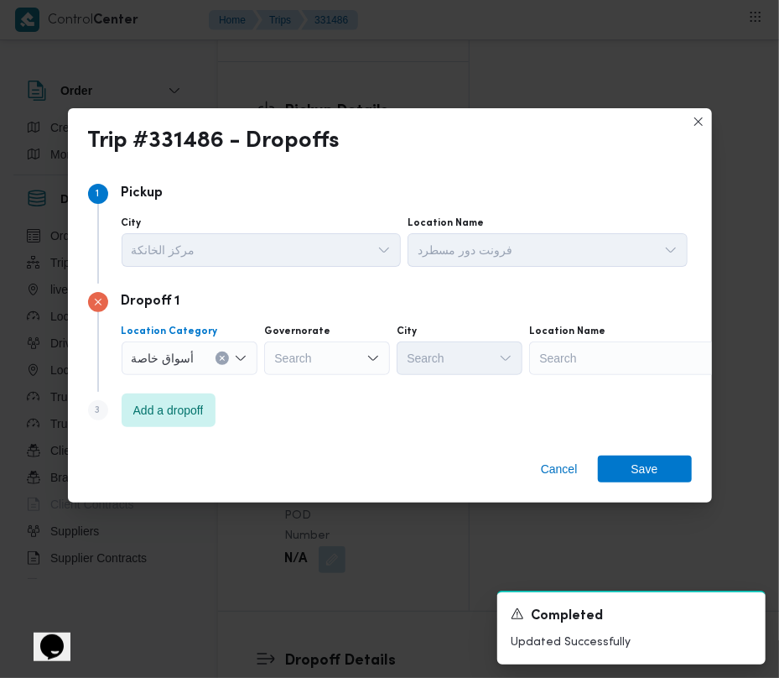 The height and width of the screenshot is (678, 779). What do you see at coordinates (559, 469) in the screenshot?
I see `button: Cancel` at bounding box center [559, 469].